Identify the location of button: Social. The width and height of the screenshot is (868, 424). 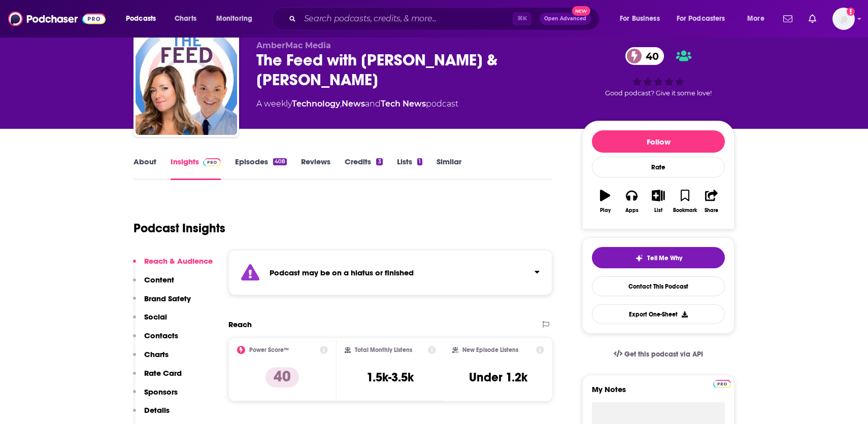
(150, 321).